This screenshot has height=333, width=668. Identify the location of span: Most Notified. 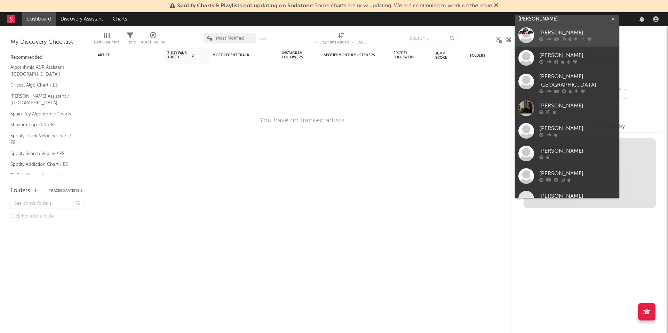
(230, 38).